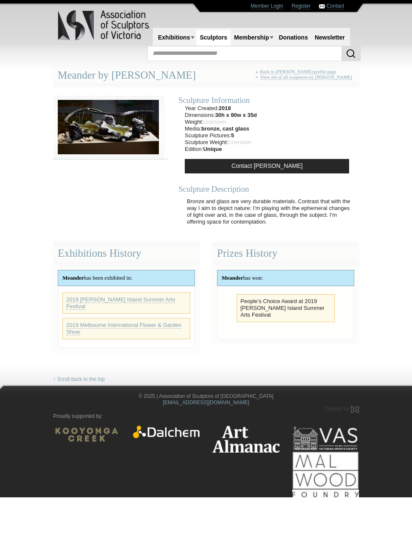 This screenshot has width=412, height=536. I want to click on img: Mal Wood Foundry, so click(326, 474).